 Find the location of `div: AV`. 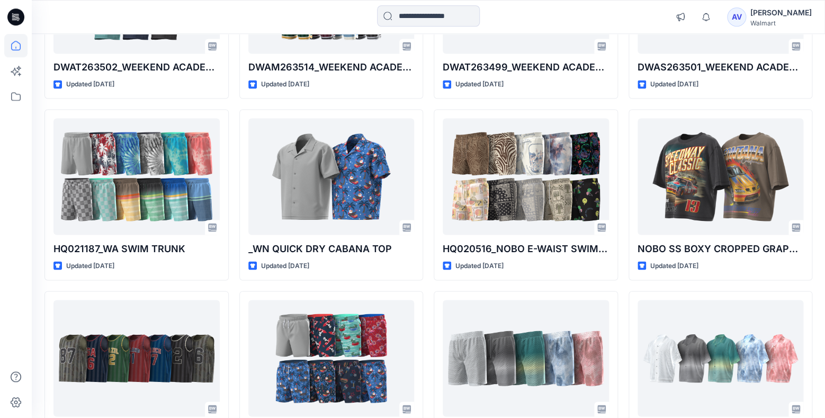

div: AV is located at coordinates (737, 17).